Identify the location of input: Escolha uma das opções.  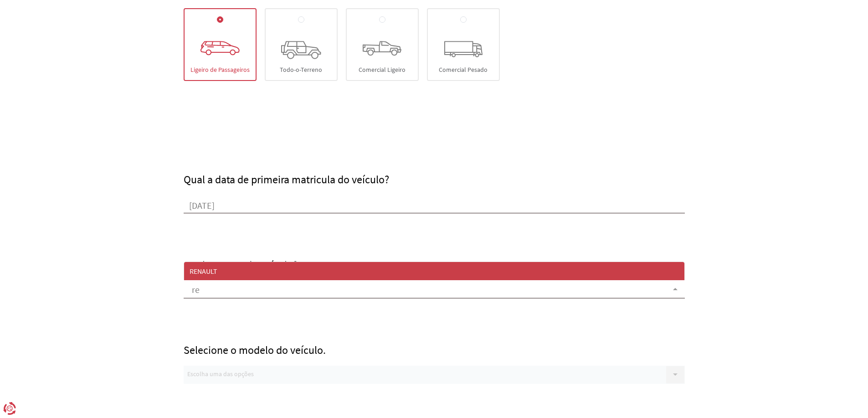
(427, 291).